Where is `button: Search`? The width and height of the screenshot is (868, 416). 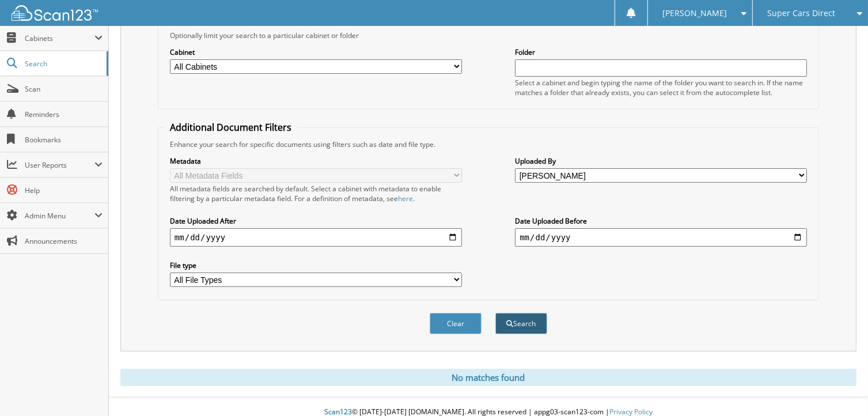 button: Search is located at coordinates (521, 323).